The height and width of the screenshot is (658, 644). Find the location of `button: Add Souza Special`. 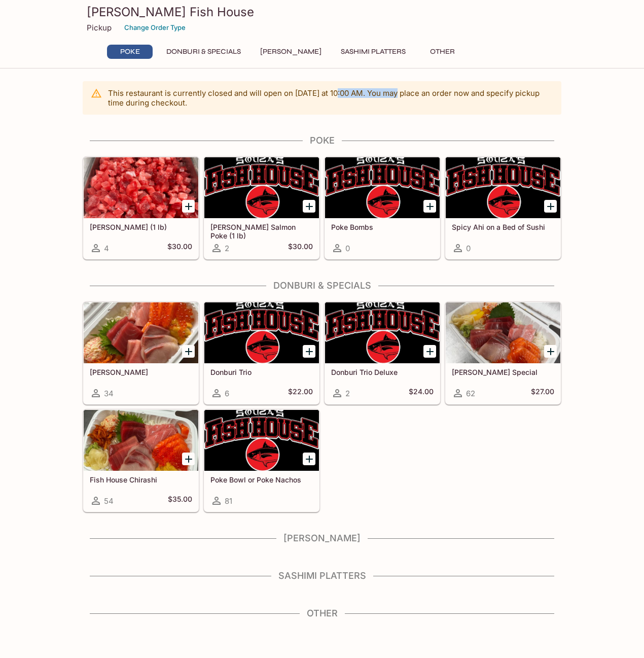

button: Add Souza Special is located at coordinates (550, 351).